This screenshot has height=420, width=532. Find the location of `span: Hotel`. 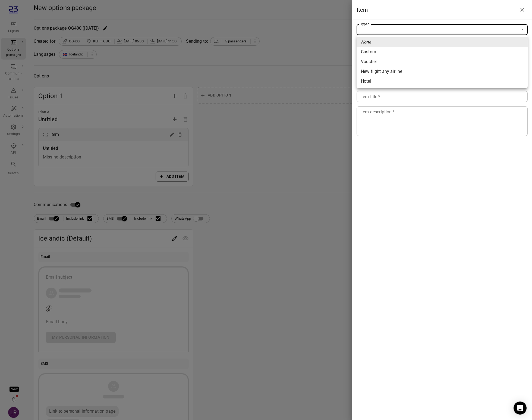

span: Hotel is located at coordinates (442, 81).